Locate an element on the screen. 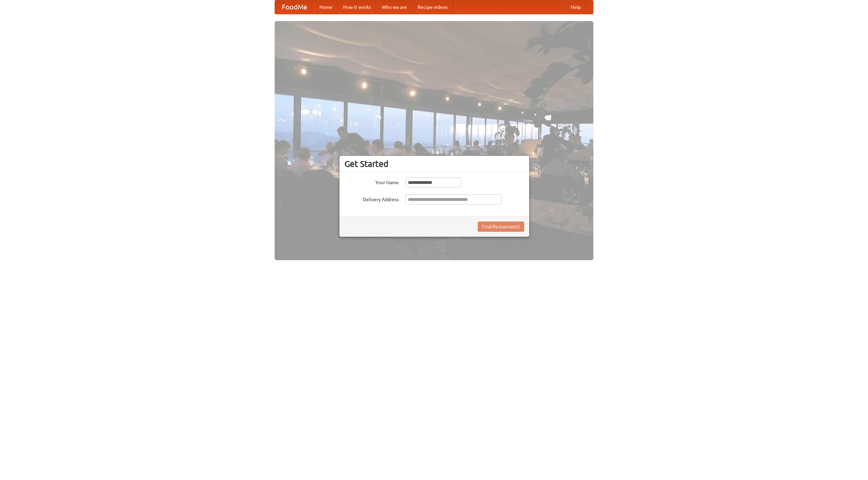 The width and height of the screenshot is (868, 480). button: Find Restaurants! is located at coordinates (501, 227).